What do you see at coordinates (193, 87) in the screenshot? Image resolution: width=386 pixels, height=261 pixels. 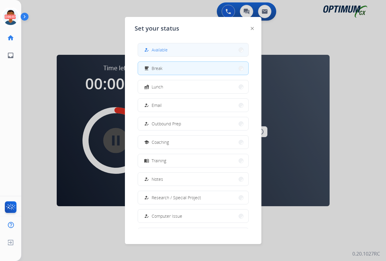 I see `button: Lunch` at bounding box center [193, 87].